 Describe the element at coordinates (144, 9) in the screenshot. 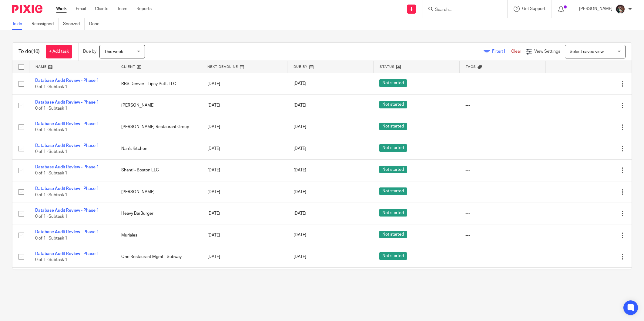

I see `a: Reports` at that location.